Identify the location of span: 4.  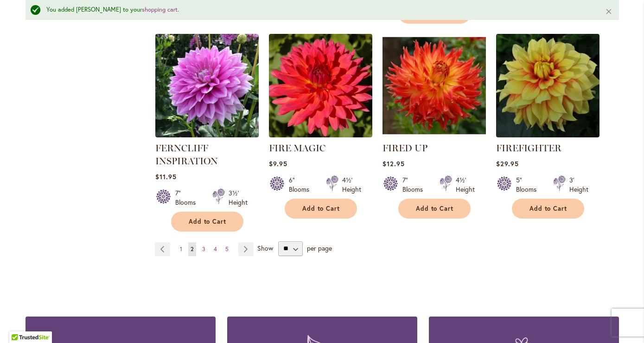
(215, 249).